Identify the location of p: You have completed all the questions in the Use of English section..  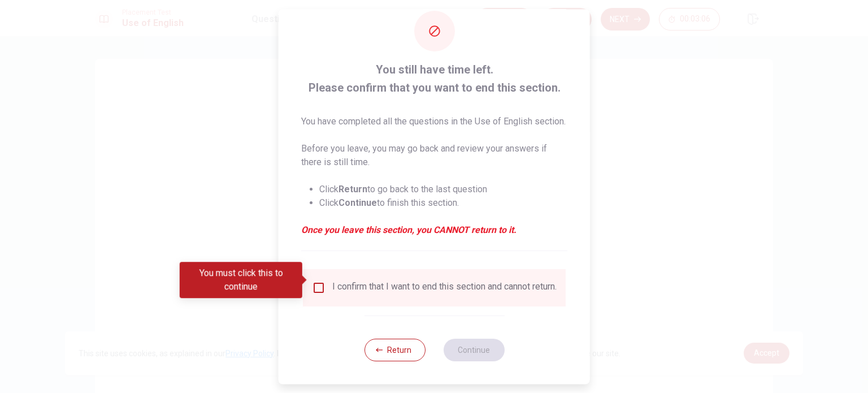
(434, 122).